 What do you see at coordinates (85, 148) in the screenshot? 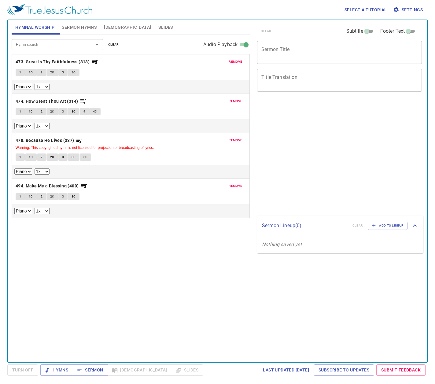
I see `small: Warning: This copyrighted hymn is not licensed for projection or broadcasting of lyrics.` at bounding box center [85, 148].